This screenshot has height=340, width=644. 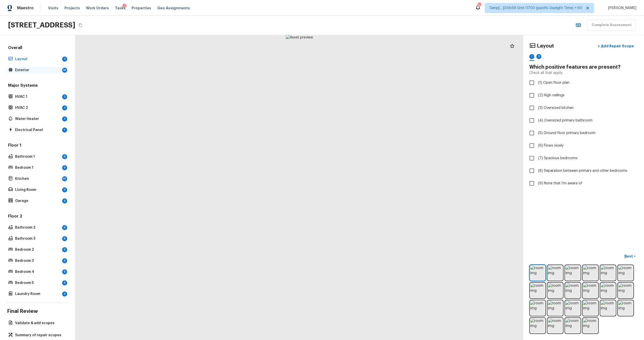 I want to click on p: Bedroom 2, so click(x=38, y=250).